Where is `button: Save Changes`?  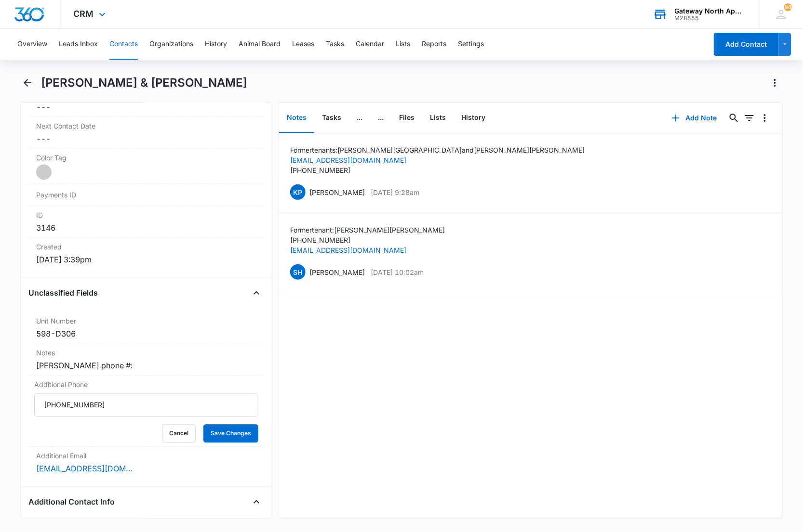 button: Save Changes is located at coordinates (231, 434).